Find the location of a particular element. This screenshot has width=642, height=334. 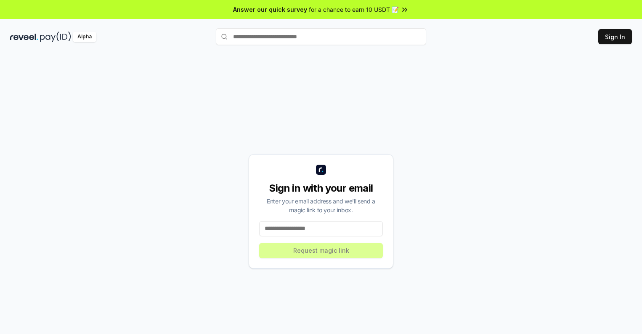

span: for a chance to earn 10 USDT 📝 is located at coordinates (354, 9).